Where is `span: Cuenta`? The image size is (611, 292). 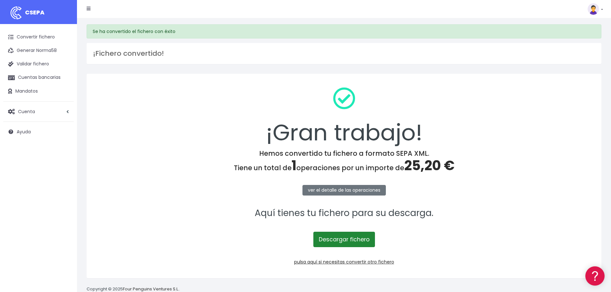
span: Cuenta is located at coordinates (26, 111).